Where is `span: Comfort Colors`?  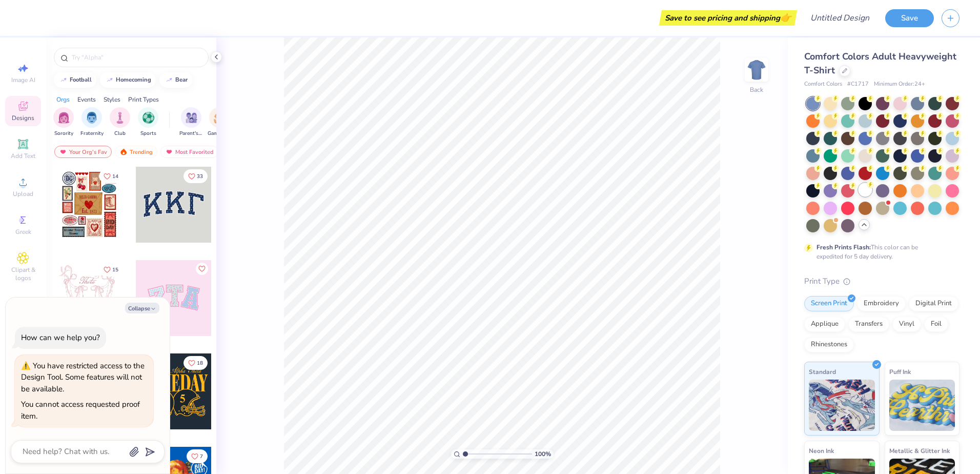 span: Comfort Colors is located at coordinates (823, 84).